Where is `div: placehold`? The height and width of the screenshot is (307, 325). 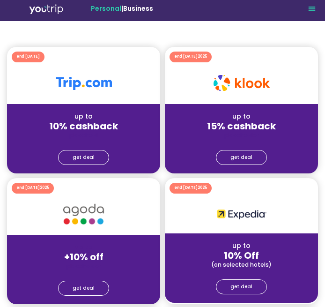 div: placehold is located at coordinates (83, 135).